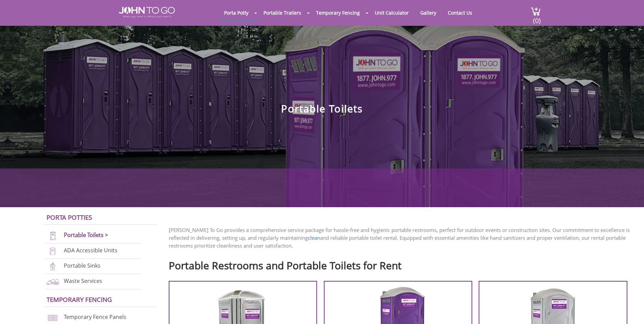 The width and height of the screenshot is (644, 324). What do you see at coordinates (52, 281) in the screenshot?
I see `img: waste-services-new.png` at bounding box center [52, 281].